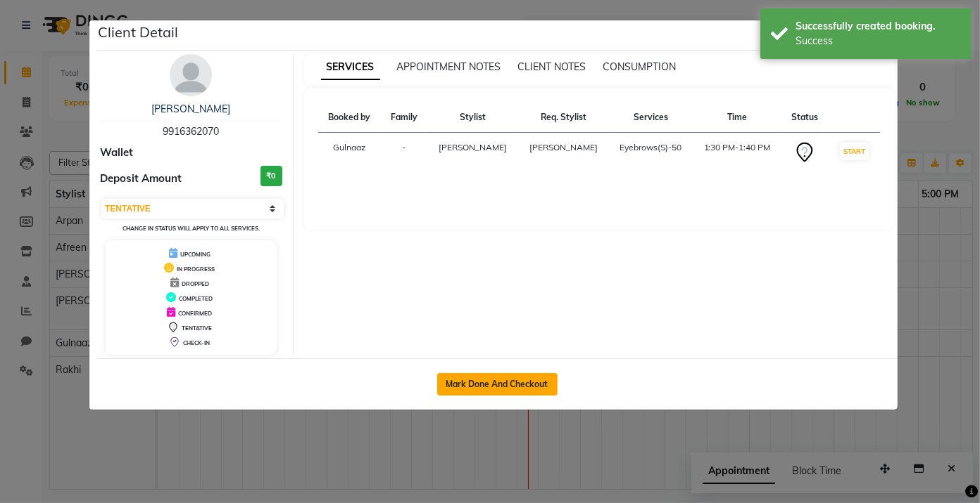 This screenshot has width=980, height=503. I want to click on img: avatar, so click(190, 75).